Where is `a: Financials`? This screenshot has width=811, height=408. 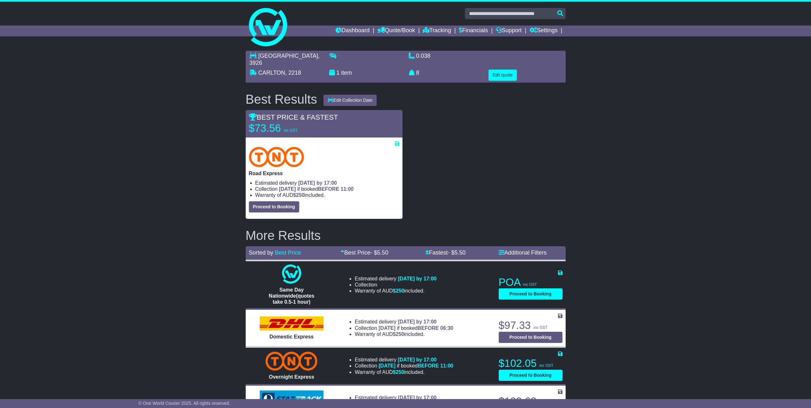
a: Financials is located at coordinates (473, 31).